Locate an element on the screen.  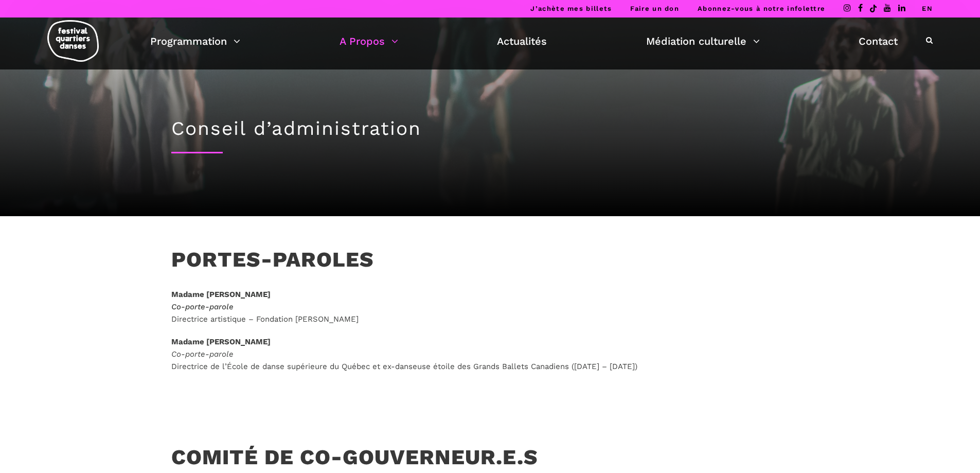
a: EN is located at coordinates (926, 8).